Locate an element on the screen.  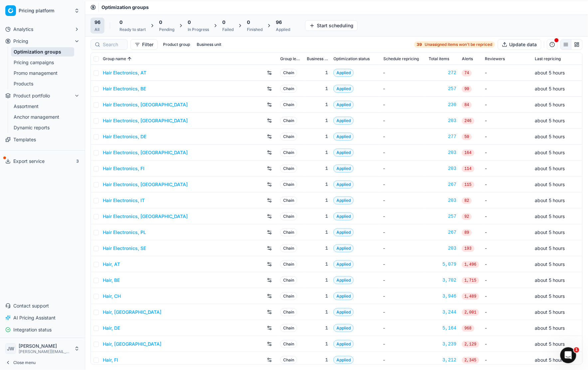
input: Search is located at coordinates (113, 45).